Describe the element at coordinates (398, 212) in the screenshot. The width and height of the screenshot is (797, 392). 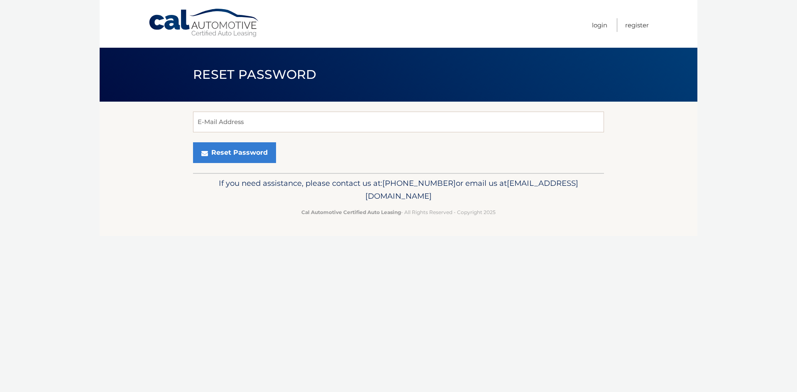
I see `p: - All Rights Reserved - Copyright 2025` at that location.